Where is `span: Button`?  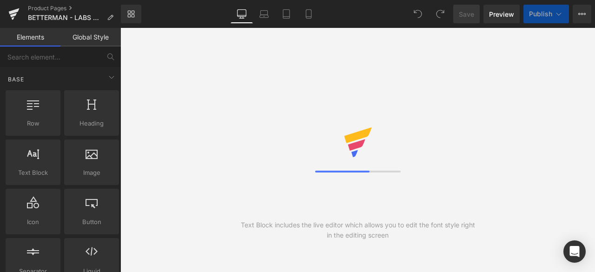 span: Button is located at coordinates (92, 222).